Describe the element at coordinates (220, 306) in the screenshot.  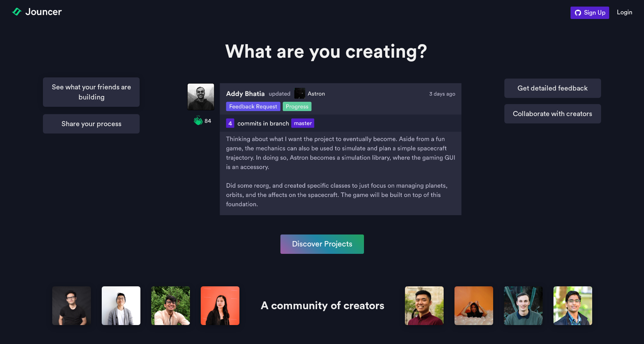
I see `img: person6.ee9f5541.jpg` at that location.